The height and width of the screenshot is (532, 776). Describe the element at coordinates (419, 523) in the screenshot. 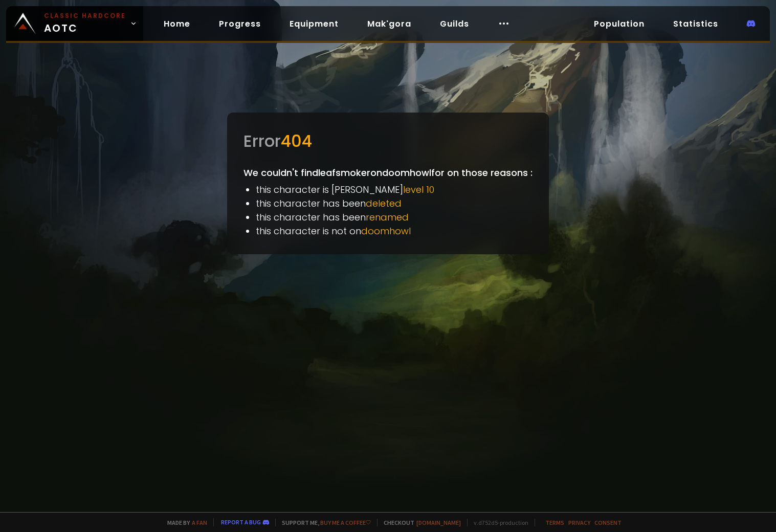

I see `span: Checkout` at that location.